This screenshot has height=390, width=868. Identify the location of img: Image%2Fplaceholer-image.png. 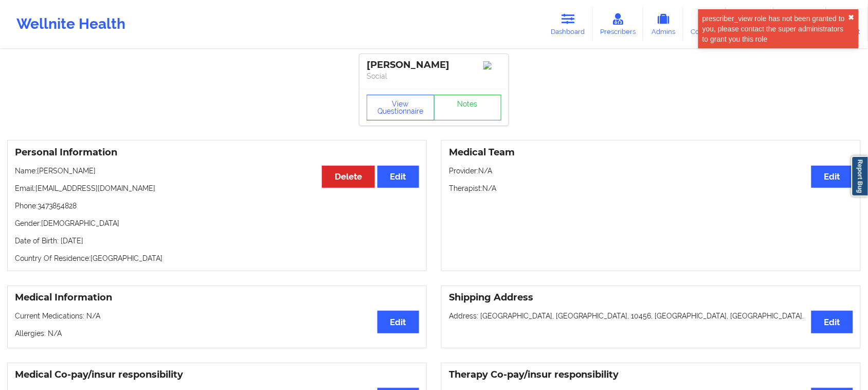
(492, 66).